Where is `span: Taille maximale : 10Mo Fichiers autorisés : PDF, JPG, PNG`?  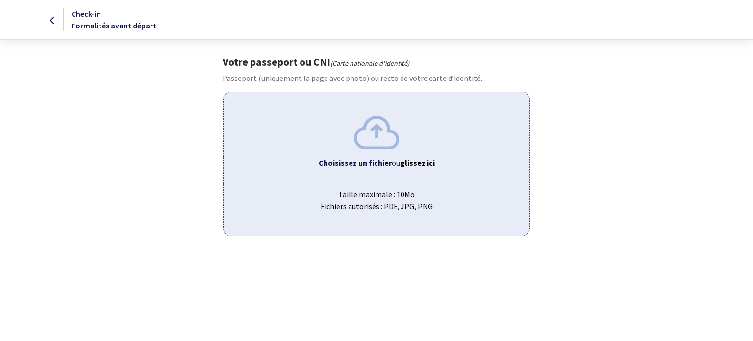 span: Taille maximale : 10Mo Fichiers autorisés : PDF, JPG, PNG is located at coordinates (376, 196).